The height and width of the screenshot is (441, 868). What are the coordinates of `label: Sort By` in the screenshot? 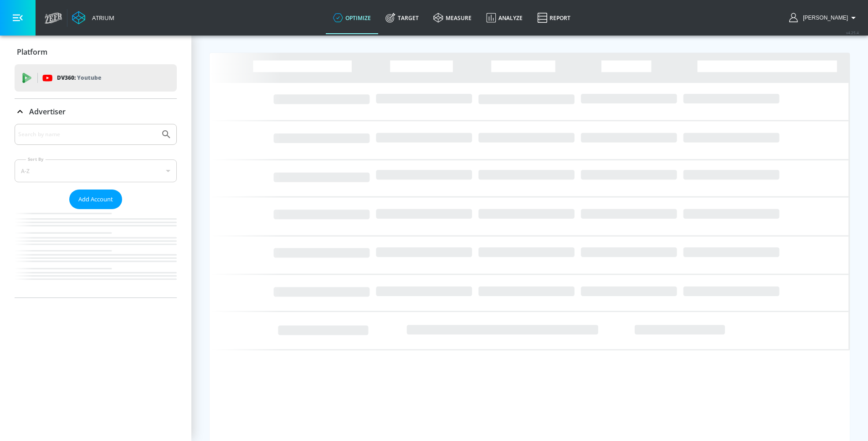 It's located at (35, 159).